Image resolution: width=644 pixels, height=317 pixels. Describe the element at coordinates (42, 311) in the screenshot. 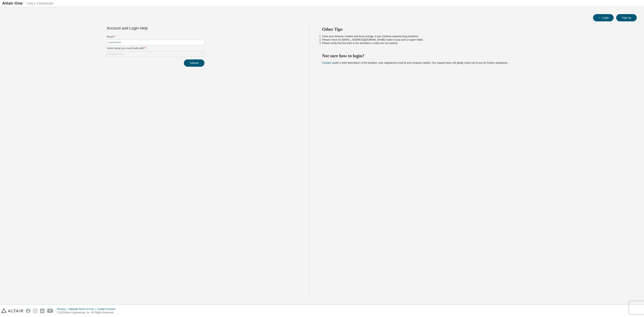

I see `img: linkedin.svg` at that location.